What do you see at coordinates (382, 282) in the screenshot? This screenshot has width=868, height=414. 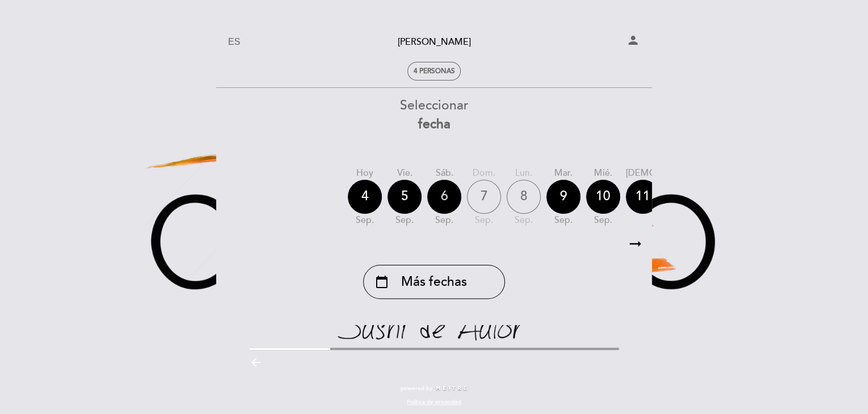 I see `i: calendar_today` at bounding box center [382, 282].